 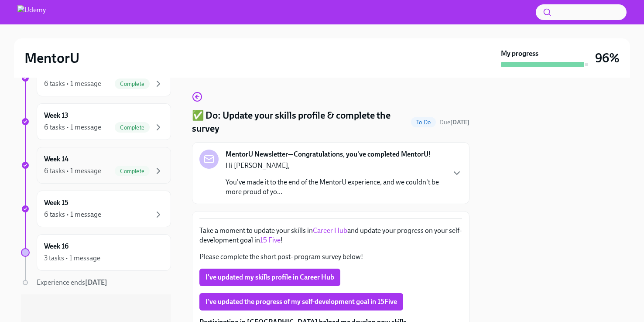 What do you see at coordinates (328, 154) in the screenshot?
I see `strong: MentorU Newsletter—Congratulations, you've completed MentorU!` at bounding box center [328, 154].